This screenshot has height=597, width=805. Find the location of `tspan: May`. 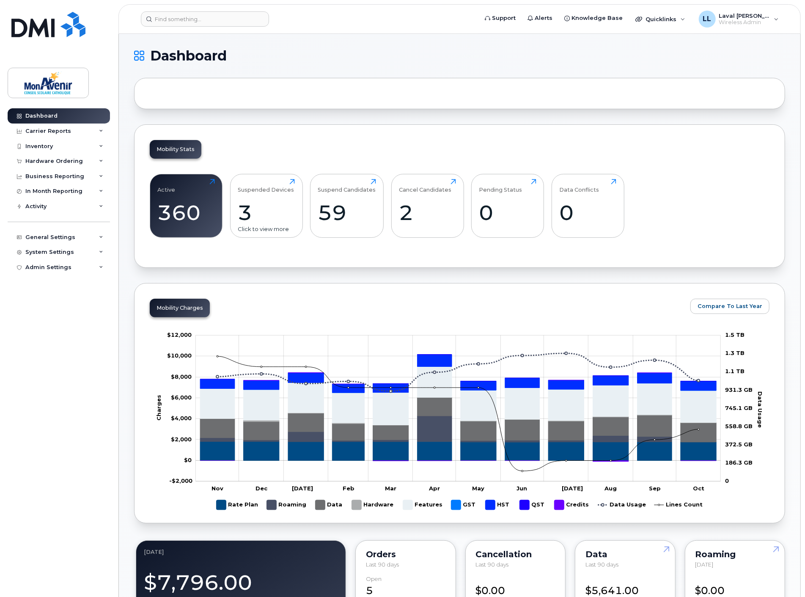

tspan: May is located at coordinates (478, 488).